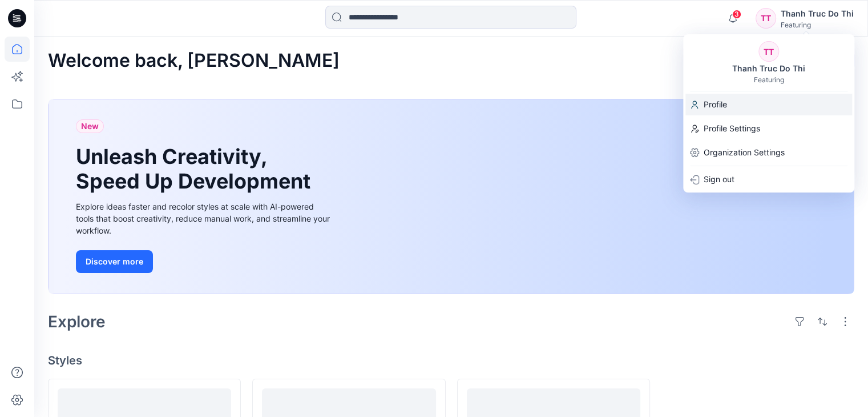  I want to click on p: Profile Settings, so click(732, 129).